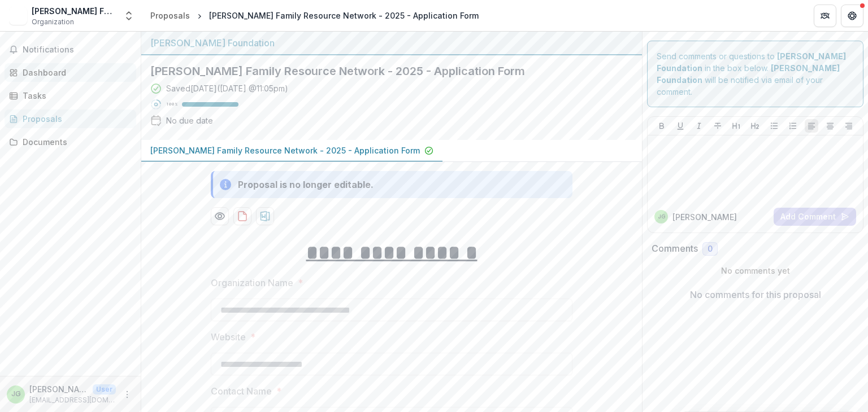 The image size is (868, 412). Describe the element at coordinates (792, 126) in the screenshot. I see `button: Ordered List` at that location.